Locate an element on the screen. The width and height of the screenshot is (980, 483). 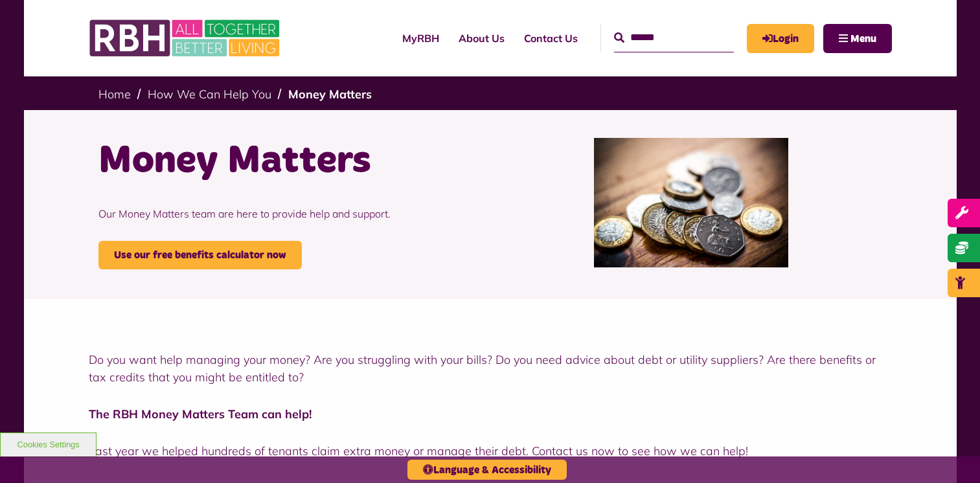
a: How We Can Help You is located at coordinates (210, 94).